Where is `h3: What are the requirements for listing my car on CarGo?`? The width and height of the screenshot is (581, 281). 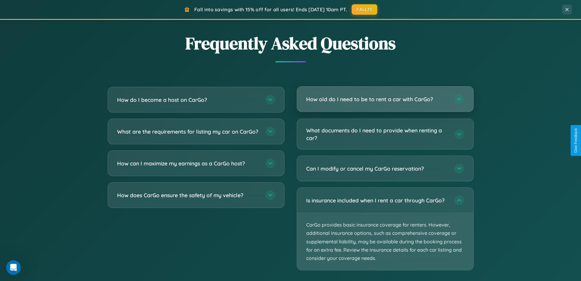
h3: What are the requirements for listing my car on CarGo? is located at coordinates (188, 131).